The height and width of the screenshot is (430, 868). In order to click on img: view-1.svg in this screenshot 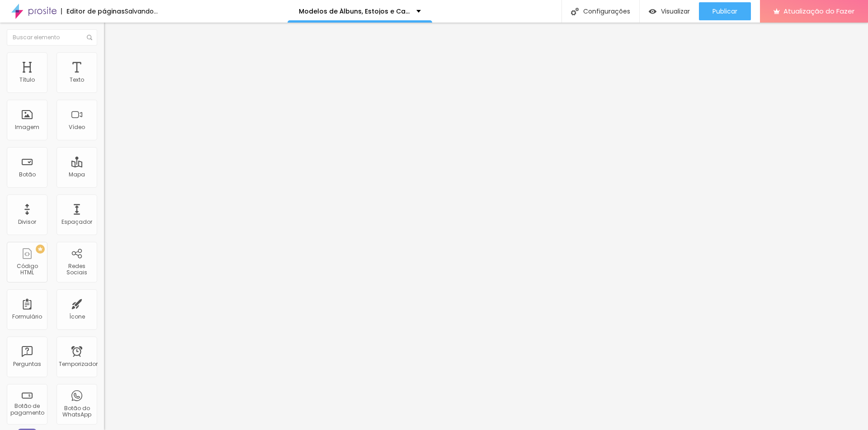, I will do `click(652, 11)`.